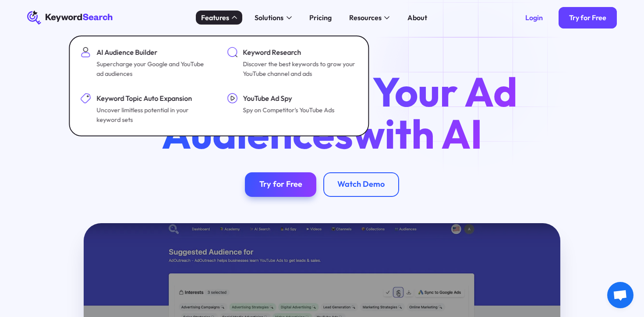  Describe the element at coordinates (321, 18) in the screenshot. I see `a: Pricing` at that location.